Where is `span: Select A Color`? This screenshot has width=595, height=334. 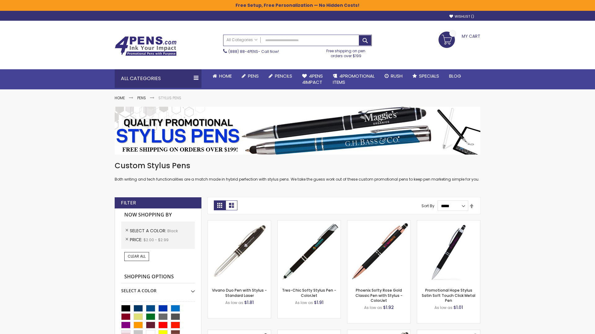 span: Select A Color is located at coordinates (148, 231).